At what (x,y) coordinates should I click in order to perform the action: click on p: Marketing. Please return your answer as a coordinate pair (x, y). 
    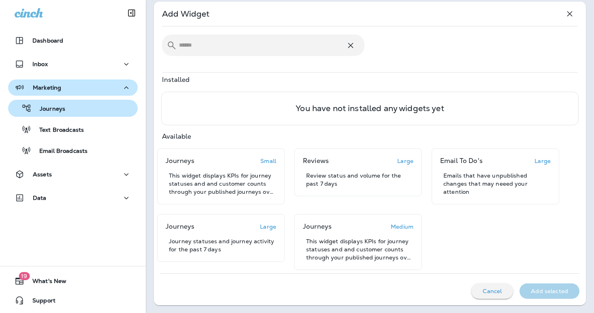
    Looking at the image, I should click on (47, 88).